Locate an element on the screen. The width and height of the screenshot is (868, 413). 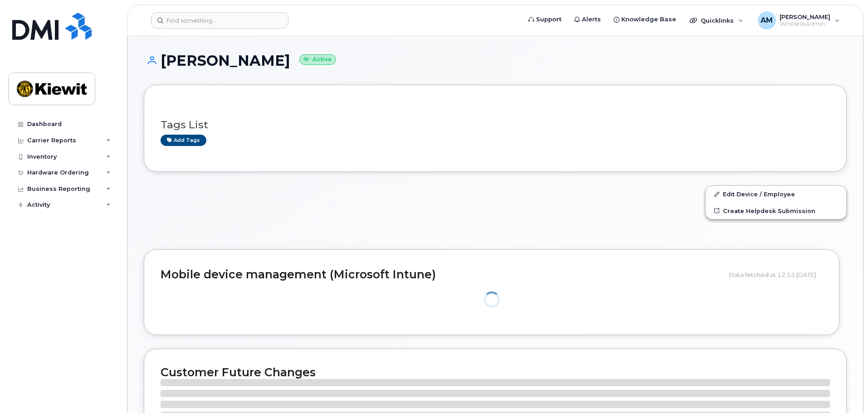
h2: Customer Future Changes is located at coordinates (495, 372).